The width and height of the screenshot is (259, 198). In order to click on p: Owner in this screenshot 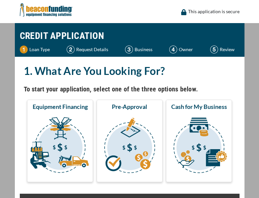, I will do `click(185, 49)`.